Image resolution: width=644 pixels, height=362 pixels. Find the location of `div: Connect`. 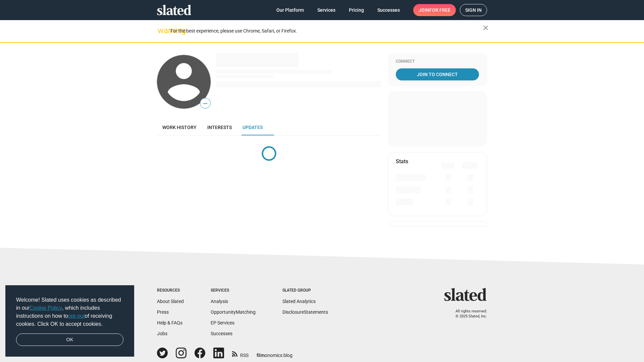

div: Connect is located at coordinates (437, 62).